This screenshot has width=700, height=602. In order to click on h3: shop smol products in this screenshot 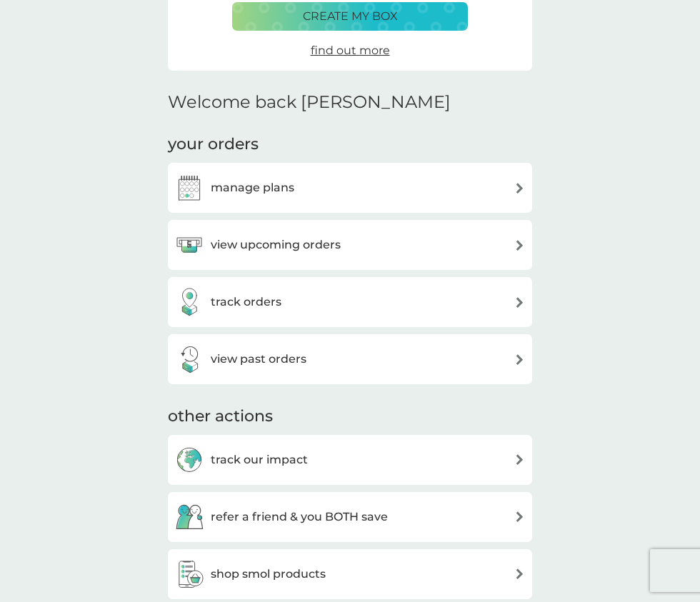, I will do `click(268, 574)`.